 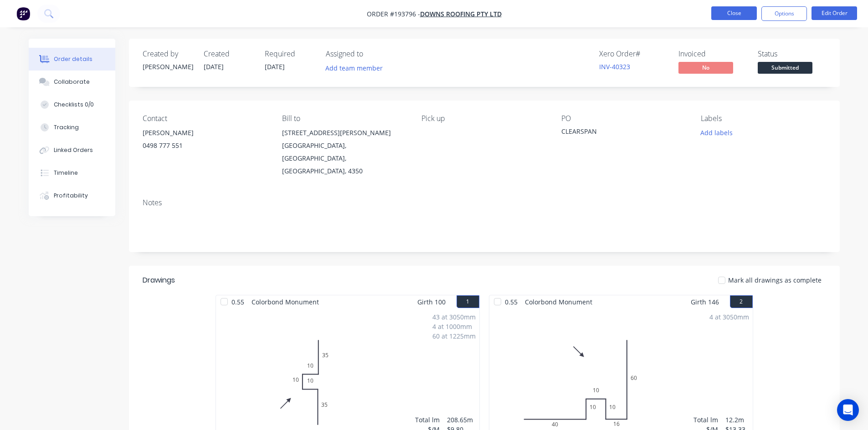 What do you see at coordinates (737, 419) in the screenshot?
I see `div: 12.2m` at bounding box center [737, 419].